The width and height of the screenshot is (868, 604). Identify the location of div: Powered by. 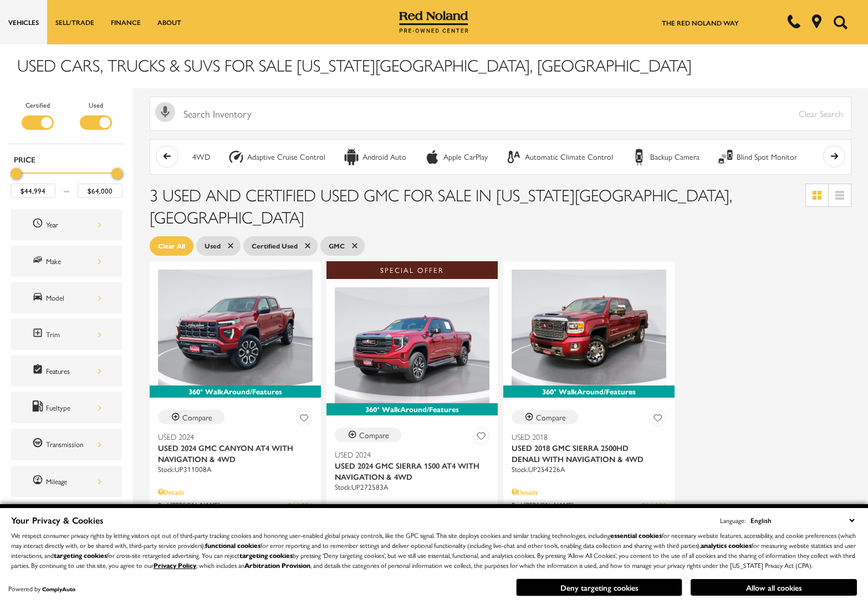
(41, 588).